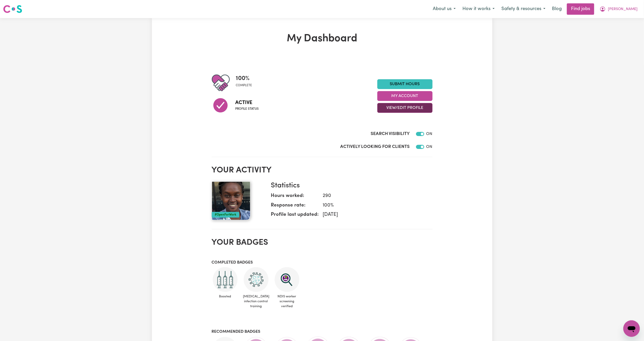  What do you see at coordinates (246, 83) in the screenshot?
I see `div: Profile completeness: 100%` at bounding box center [246, 83].